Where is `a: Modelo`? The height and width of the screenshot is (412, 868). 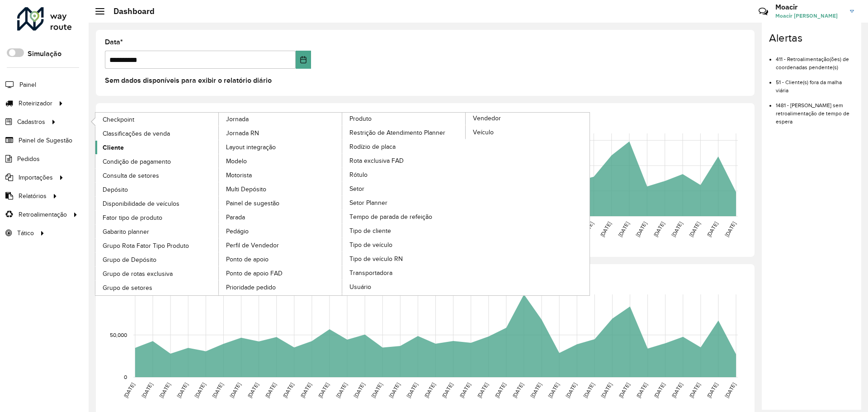
a: Modelo is located at coordinates (281, 161).